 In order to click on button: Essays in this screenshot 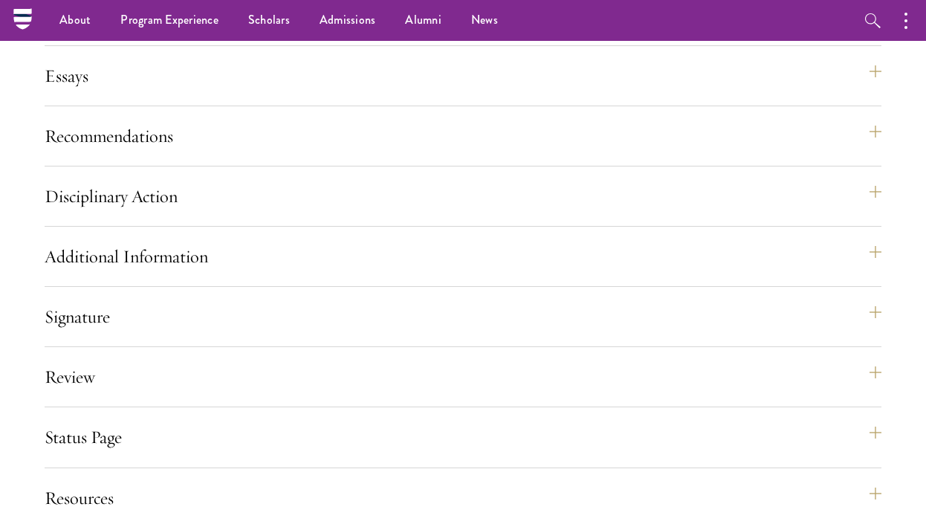, I will do `click(463, 76)`.